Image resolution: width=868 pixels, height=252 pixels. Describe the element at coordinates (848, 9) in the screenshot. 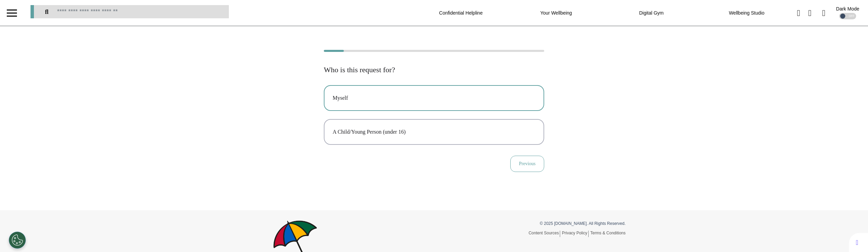

I see `div: Dark Mode` at that location.